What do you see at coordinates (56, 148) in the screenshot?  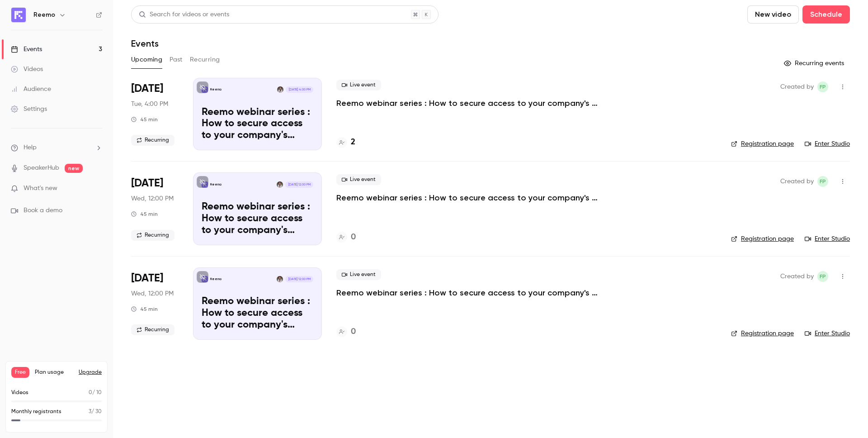 I see `li: help-dropdown-opener` at bounding box center [56, 148].